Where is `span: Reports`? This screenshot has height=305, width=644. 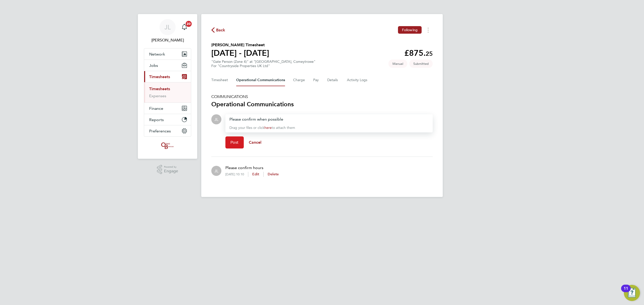
span: Reports is located at coordinates (156, 120).